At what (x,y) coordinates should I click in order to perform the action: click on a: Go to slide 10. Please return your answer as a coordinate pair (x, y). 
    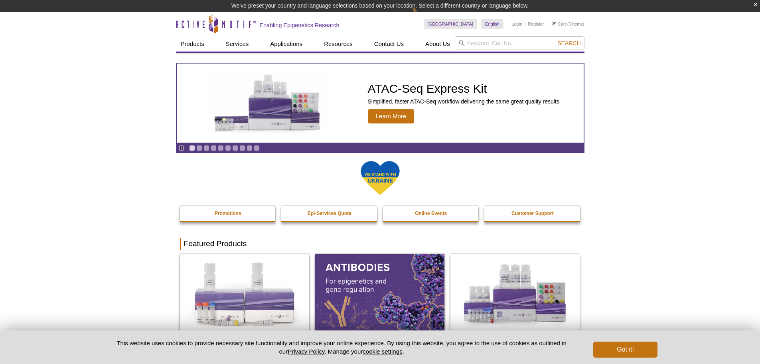
    Looking at the image, I should click on (257, 148).